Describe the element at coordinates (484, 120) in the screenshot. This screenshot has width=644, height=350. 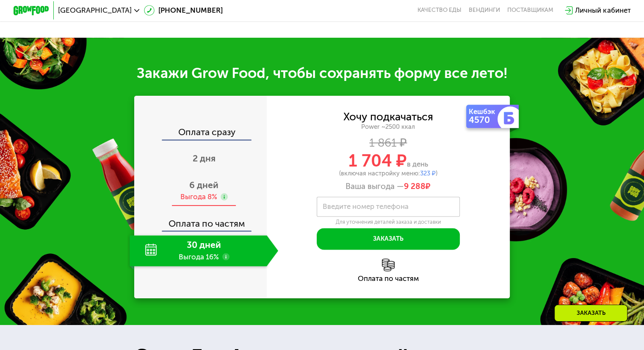
I see `div: 4570` at that location.